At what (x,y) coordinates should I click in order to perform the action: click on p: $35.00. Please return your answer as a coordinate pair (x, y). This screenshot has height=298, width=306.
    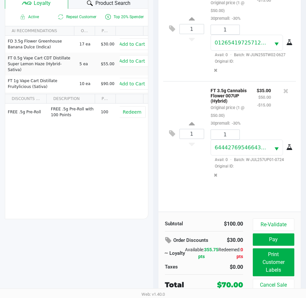
    Looking at the image, I should click on (264, 90).